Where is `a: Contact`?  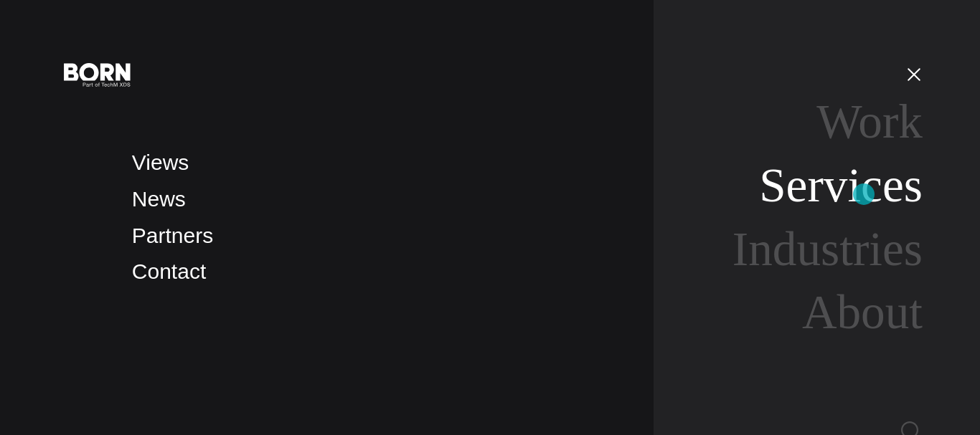 a: Contact is located at coordinates (168, 271).